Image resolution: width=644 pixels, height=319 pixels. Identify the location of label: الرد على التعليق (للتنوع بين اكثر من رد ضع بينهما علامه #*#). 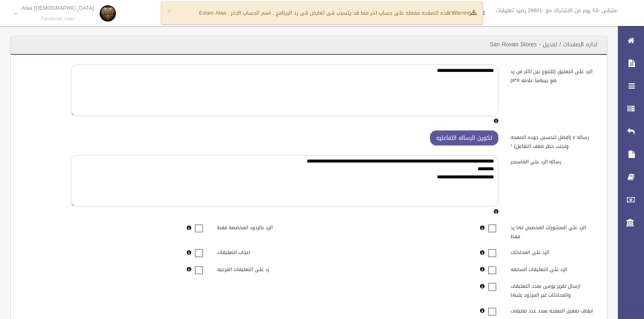
(554, 75).